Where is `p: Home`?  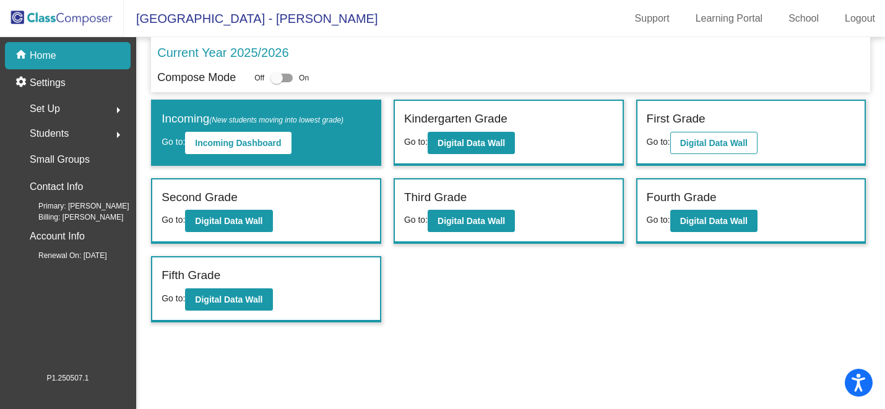 p: Home is located at coordinates (43, 56).